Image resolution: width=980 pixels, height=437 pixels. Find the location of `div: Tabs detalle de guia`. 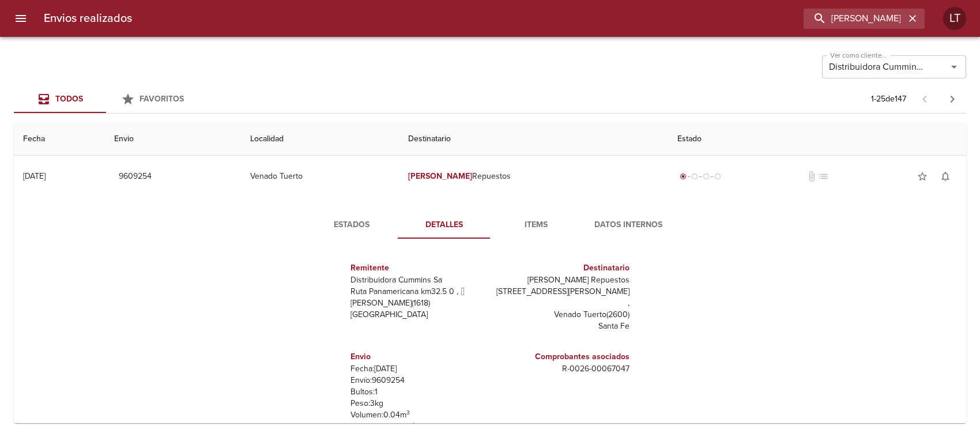

div: Tabs detalle de guia is located at coordinates (490, 225).